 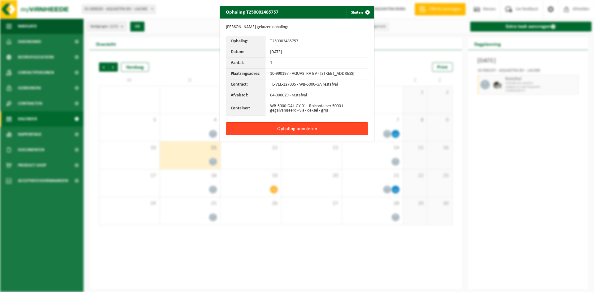 What do you see at coordinates (246, 63) in the screenshot?
I see `th: Aantal:` at bounding box center [246, 63].